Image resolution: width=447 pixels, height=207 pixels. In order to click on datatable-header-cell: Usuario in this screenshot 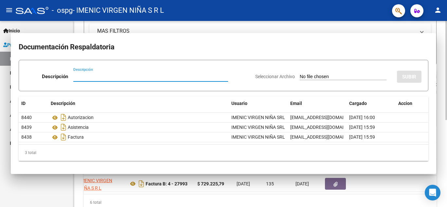, I will do `click(258, 104)`.